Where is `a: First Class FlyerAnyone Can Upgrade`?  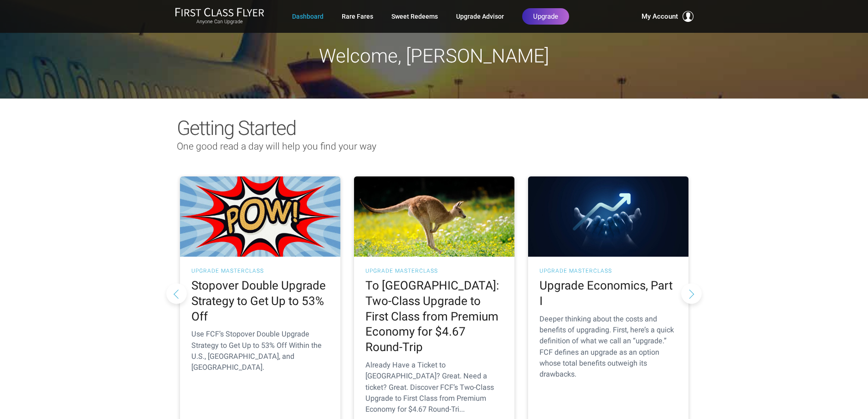 a: First Class FlyerAnyone Can Upgrade is located at coordinates (220, 16).